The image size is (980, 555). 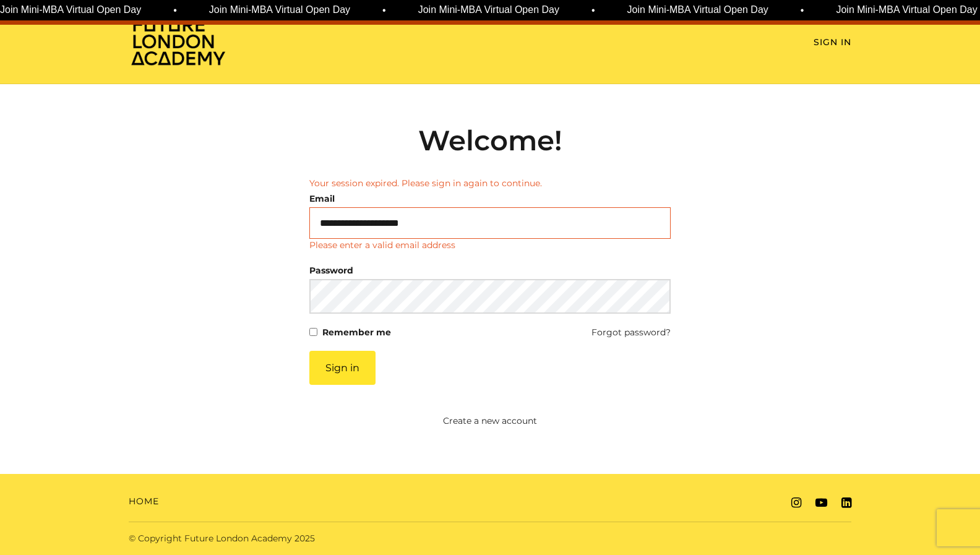 I want to click on label: Email, so click(x=322, y=198).